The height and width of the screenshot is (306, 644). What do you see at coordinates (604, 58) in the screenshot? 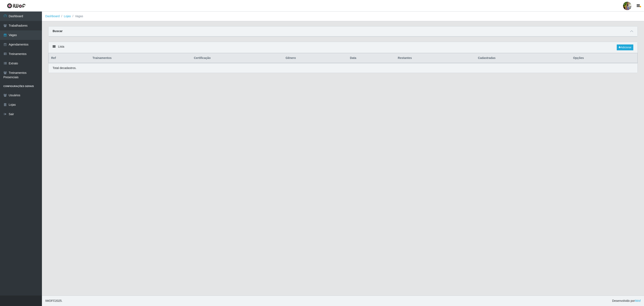
I see `th: Opções` at bounding box center [604, 58].